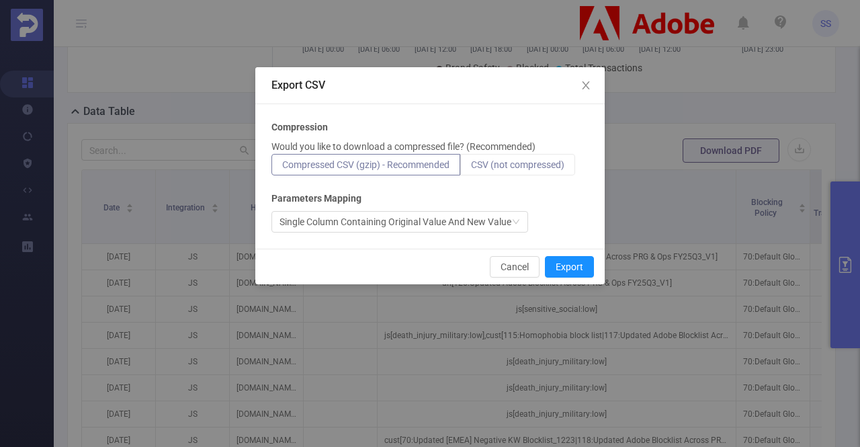 The height and width of the screenshot is (447, 860). I want to click on button: Cancel, so click(515, 267).